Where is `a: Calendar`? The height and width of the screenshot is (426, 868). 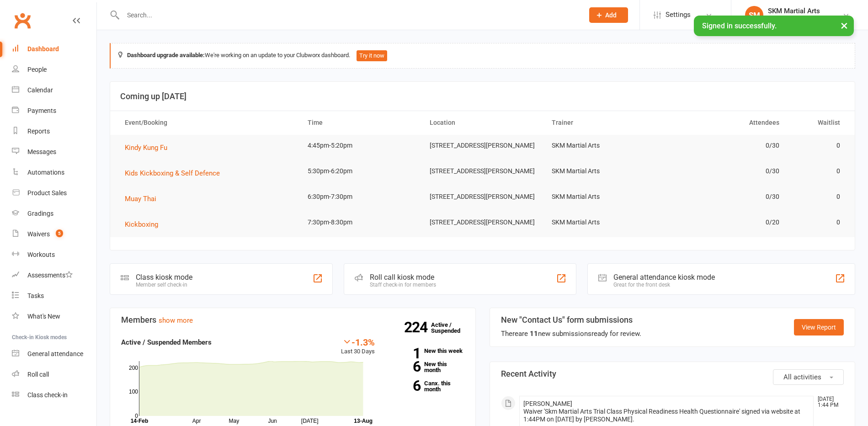 a: Calendar is located at coordinates (54, 90).